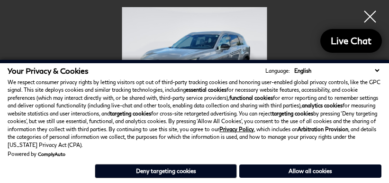 This screenshot has width=389, height=183. Describe the element at coordinates (52, 154) in the screenshot. I see `a: ComplyAuto` at that location.